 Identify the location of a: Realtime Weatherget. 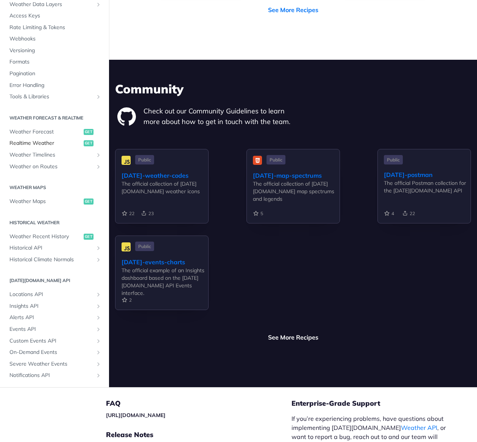
(54, 144).